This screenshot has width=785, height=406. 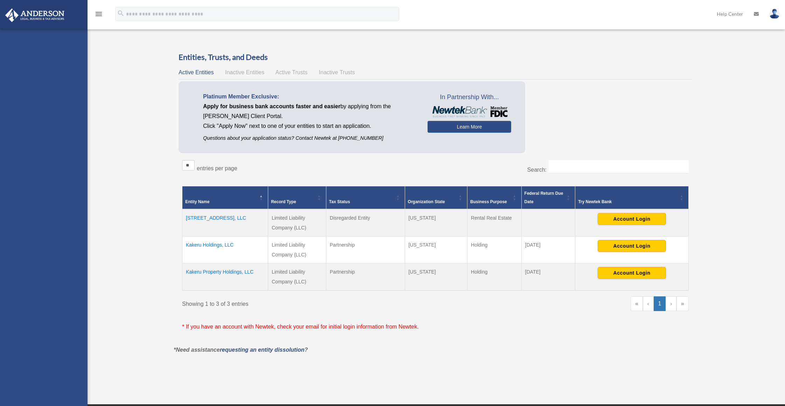 I want to click on a: 1, so click(x=660, y=304).